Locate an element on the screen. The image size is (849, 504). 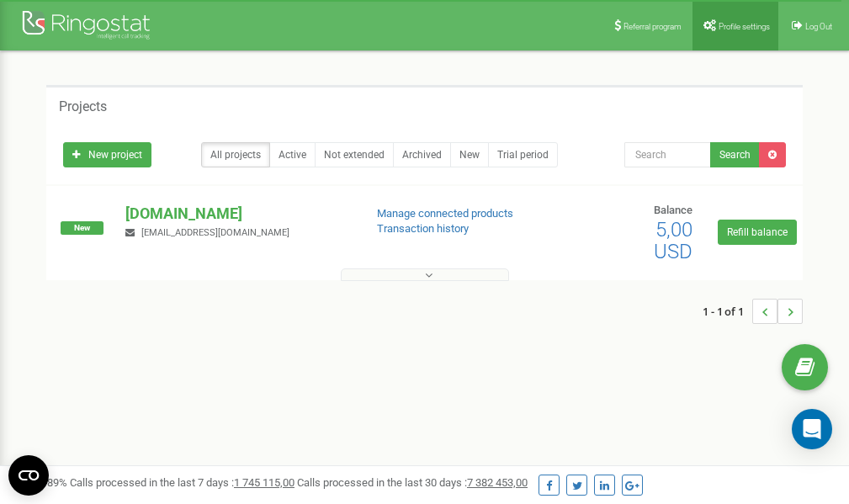
span: Calls processed in the last 30 days : is located at coordinates (412, 482).